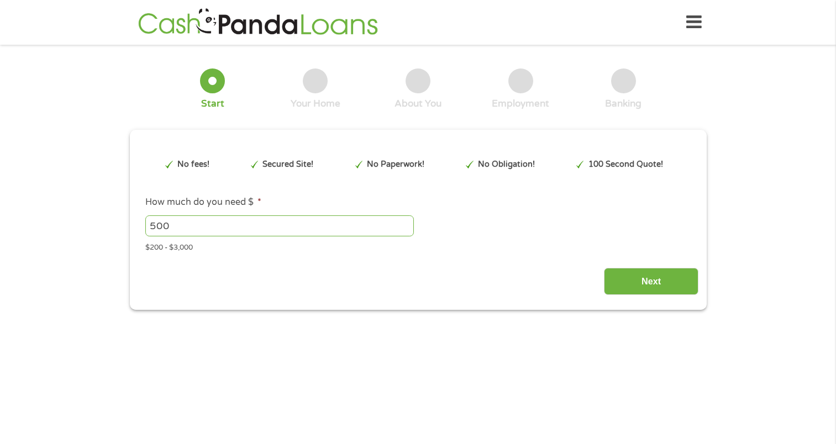 The height and width of the screenshot is (444, 836). Describe the element at coordinates (520, 104) in the screenshot. I see `div: Employment` at that location.